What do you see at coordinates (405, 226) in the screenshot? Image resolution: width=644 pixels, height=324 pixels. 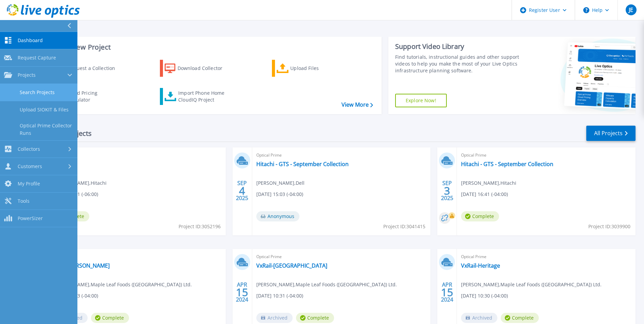 I see `span: Project ID: 3041415` at bounding box center [405, 226].